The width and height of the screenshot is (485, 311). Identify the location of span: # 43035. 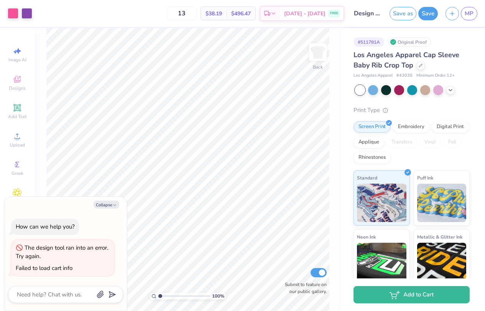
(404, 75).